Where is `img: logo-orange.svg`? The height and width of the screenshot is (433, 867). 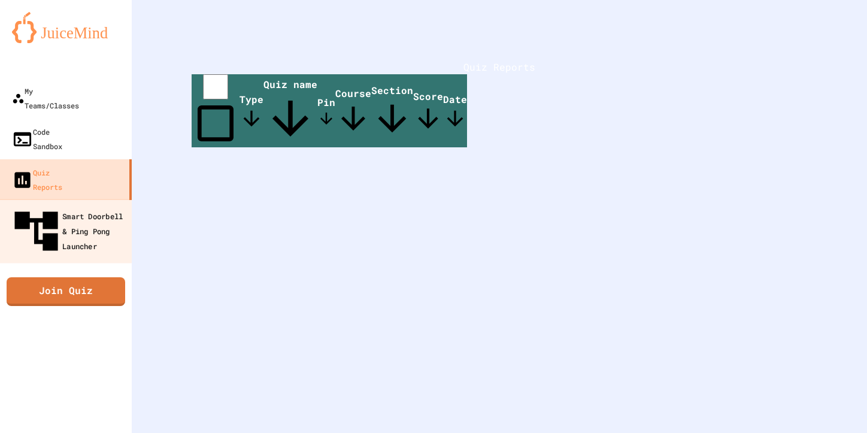
img: logo-orange.svg is located at coordinates (66, 28).